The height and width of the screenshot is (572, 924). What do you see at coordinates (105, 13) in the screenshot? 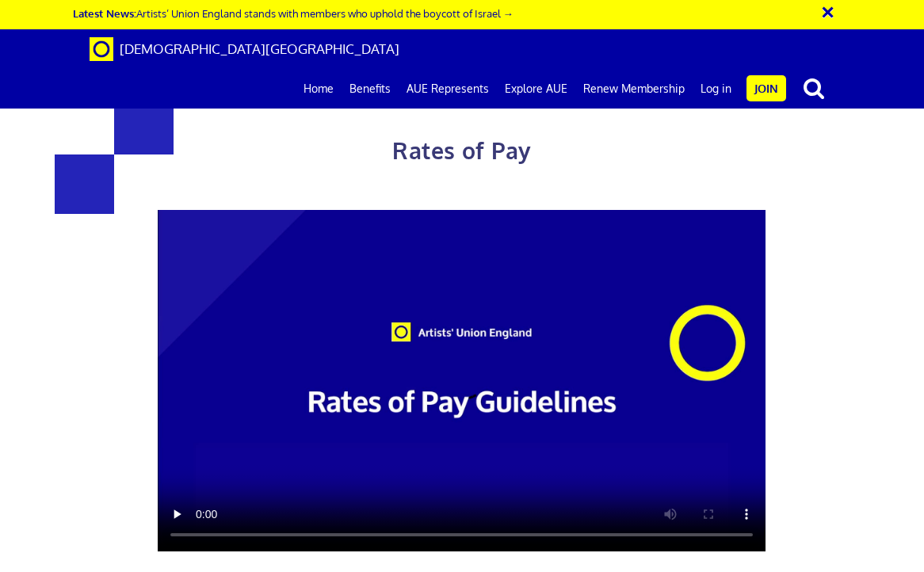
I see `strong: Latest News:` at bounding box center [105, 13].